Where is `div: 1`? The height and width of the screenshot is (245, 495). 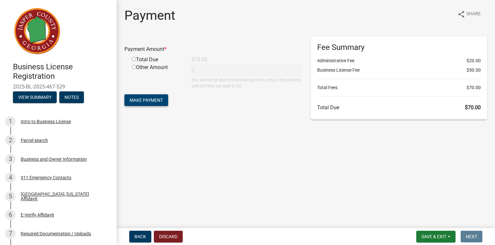 div: 1 is located at coordinates (10, 122).